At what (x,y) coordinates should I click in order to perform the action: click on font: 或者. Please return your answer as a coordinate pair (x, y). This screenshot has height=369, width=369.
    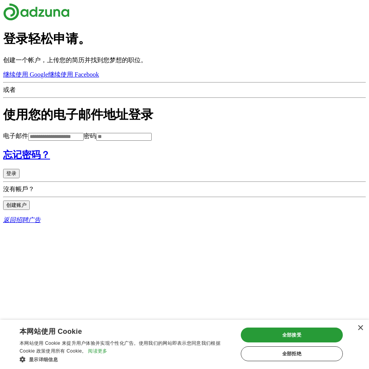
    Looking at the image, I should click on (9, 89).